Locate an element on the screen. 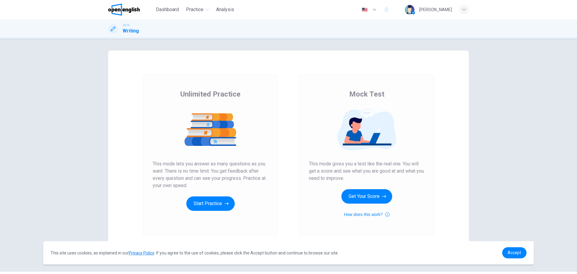 This screenshot has height=274, width=577. a: dismiss cookie message is located at coordinates (515, 253).